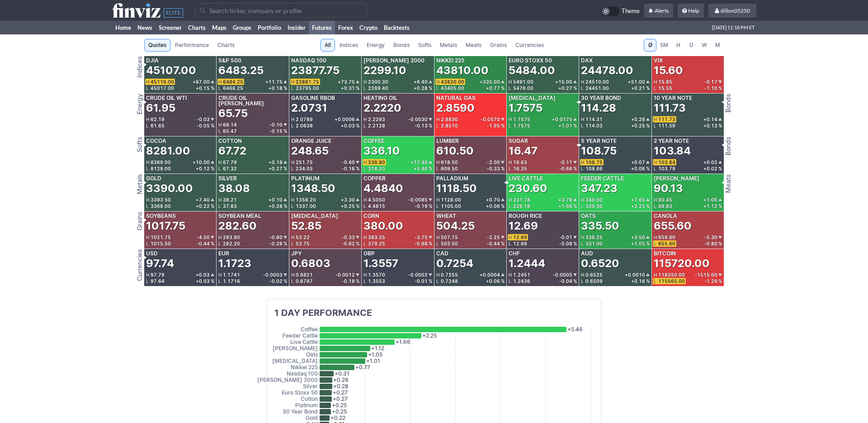  What do you see at coordinates (385, 70) in the screenshot?
I see `div: 2299.10` at bounding box center [385, 70].